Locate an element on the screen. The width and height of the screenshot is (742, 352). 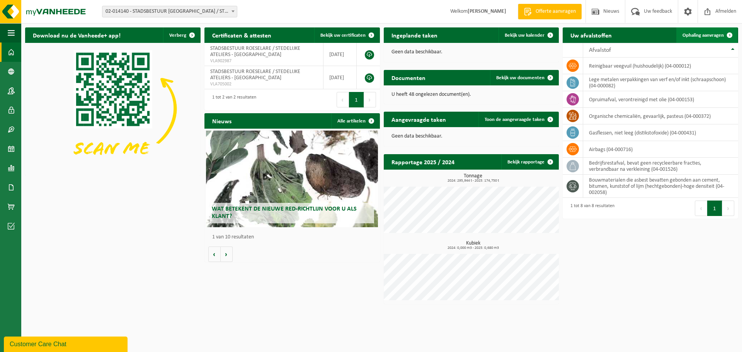
a: Bekijk rapportage is located at coordinates (530, 162).